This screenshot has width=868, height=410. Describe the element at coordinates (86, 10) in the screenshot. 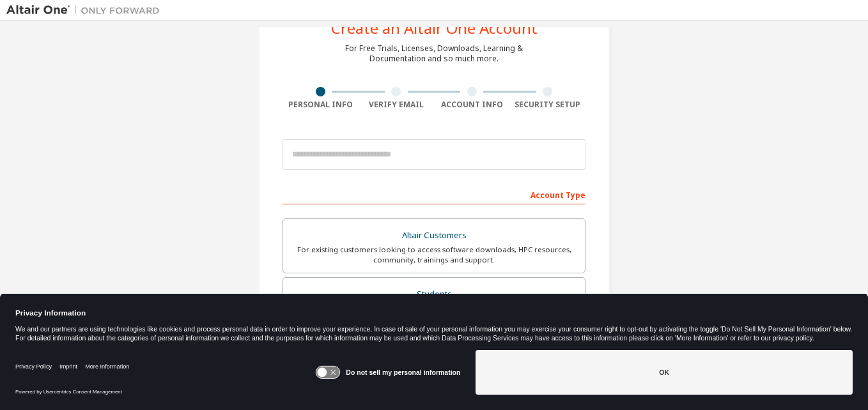

I see `img: Altair One` at that location.